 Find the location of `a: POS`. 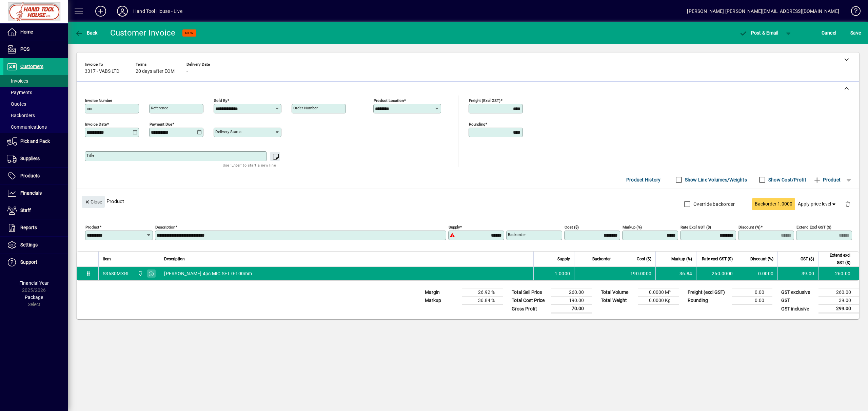

a: POS is located at coordinates (36, 49).